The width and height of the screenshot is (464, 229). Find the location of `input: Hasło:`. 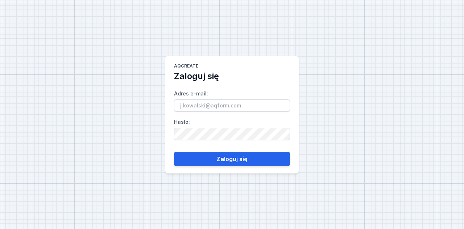

input: Hasło: is located at coordinates (232, 134).